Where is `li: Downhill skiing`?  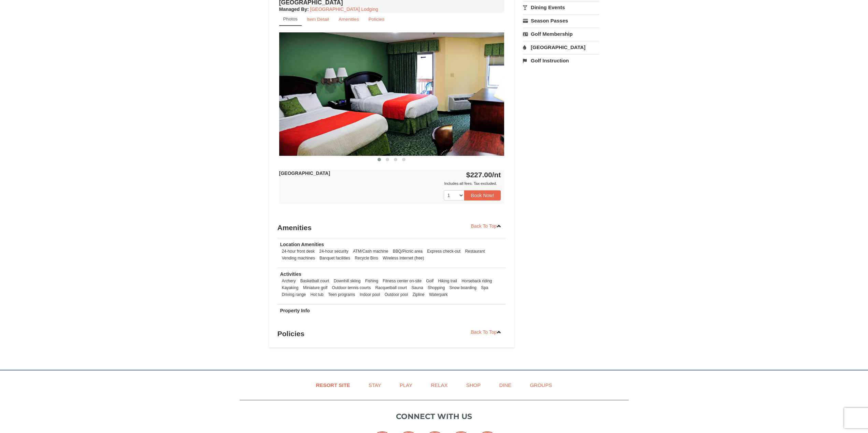
li: Downhill skiing is located at coordinates (347, 281).